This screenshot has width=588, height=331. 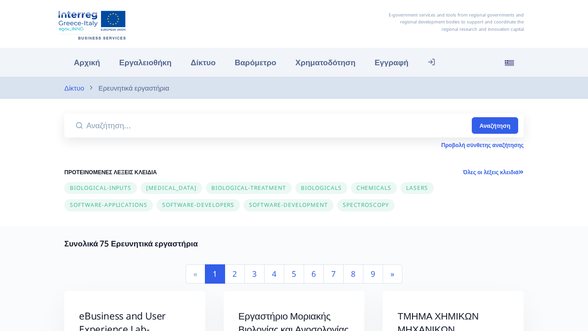 What do you see at coordinates (288, 204) in the screenshot?
I see `span: software-development` at bounding box center [288, 204].